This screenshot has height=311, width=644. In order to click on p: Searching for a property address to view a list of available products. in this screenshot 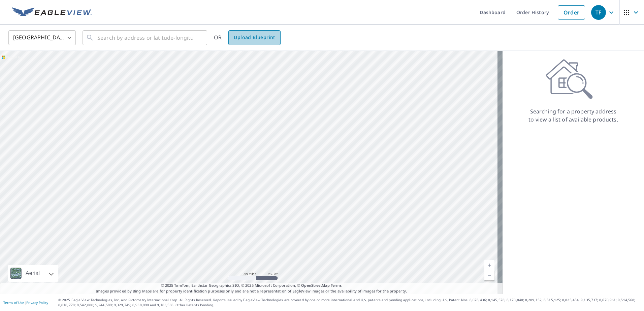, I will do `click(573, 116)`.